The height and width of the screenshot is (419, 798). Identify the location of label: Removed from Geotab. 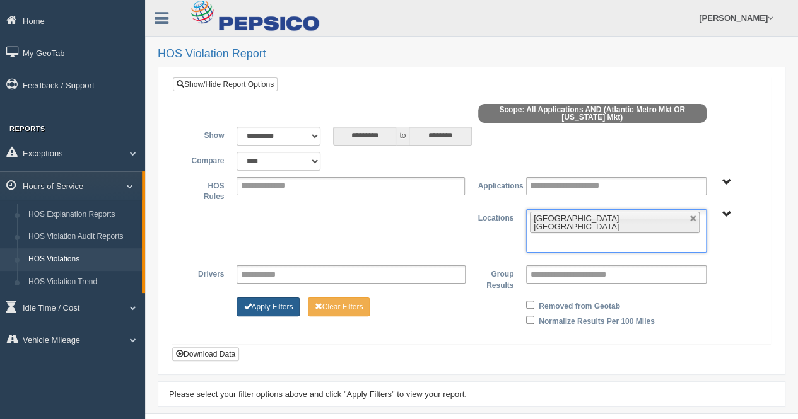
(579, 305).